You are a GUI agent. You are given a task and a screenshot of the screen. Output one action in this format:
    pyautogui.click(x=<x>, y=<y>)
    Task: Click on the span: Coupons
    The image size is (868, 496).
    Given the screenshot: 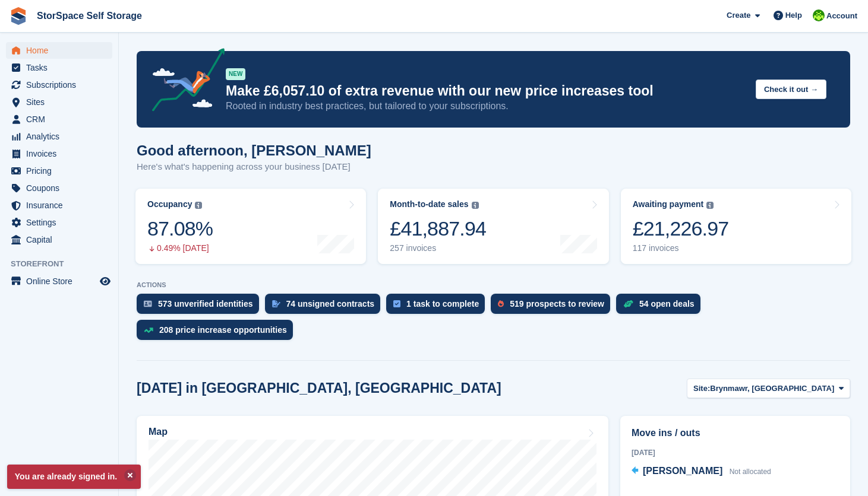 What is the action you would take?
    pyautogui.click(x=62, y=189)
    